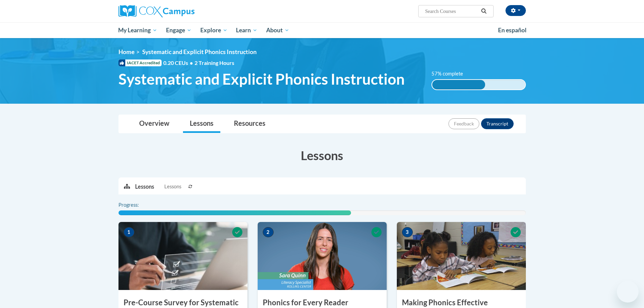 The height and width of the screenshot is (308, 644). Describe the element at coordinates (459, 85) in the screenshot. I see `div: 57% complete` at that location.